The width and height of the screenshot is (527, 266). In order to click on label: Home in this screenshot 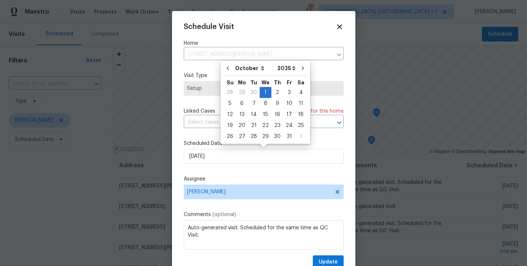, I will do `click(264, 43)`.